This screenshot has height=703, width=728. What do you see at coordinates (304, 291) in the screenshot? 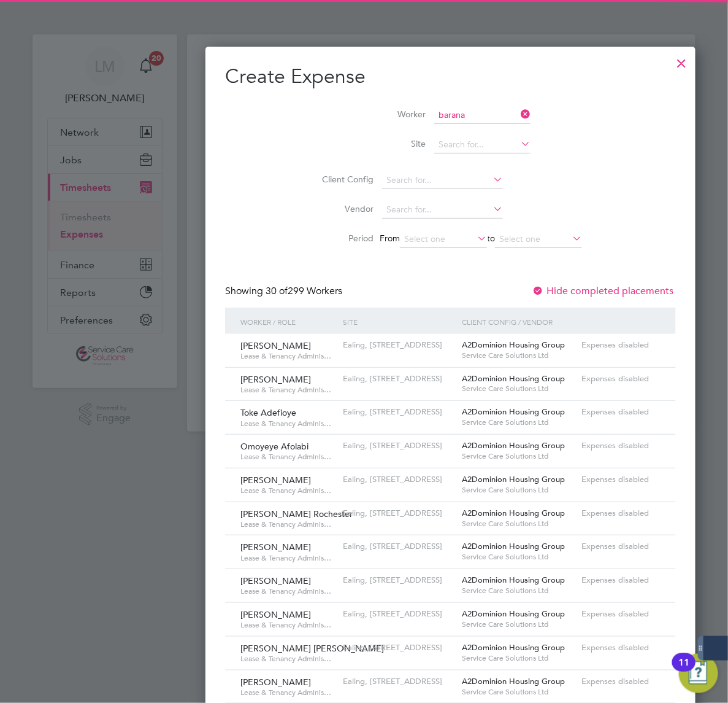
I see `span: 299 Workers` at bounding box center [304, 291].